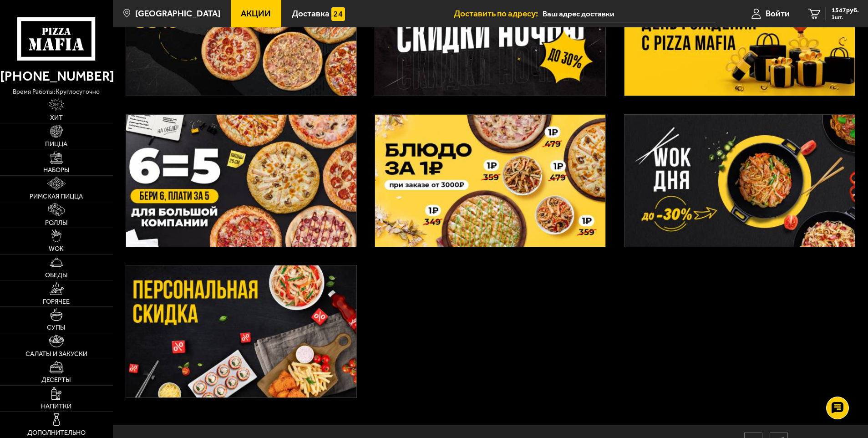 The image size is (868, 438). I want to click on span: Доставка, so click(310, 13).